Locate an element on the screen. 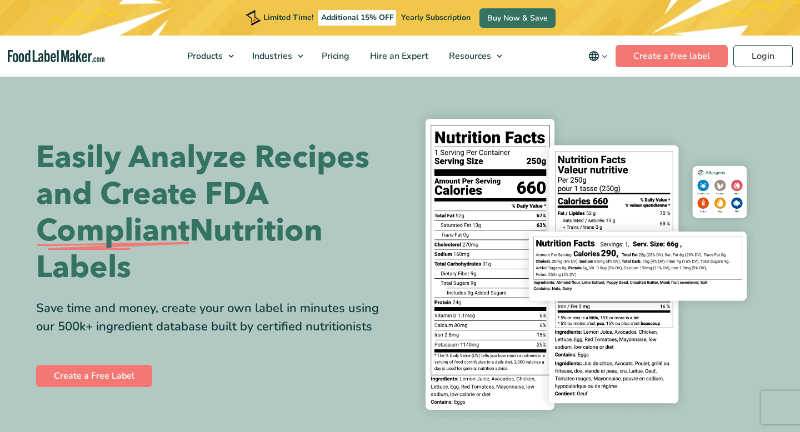  a: Hire an Expert is located at coordinates (398, 56).